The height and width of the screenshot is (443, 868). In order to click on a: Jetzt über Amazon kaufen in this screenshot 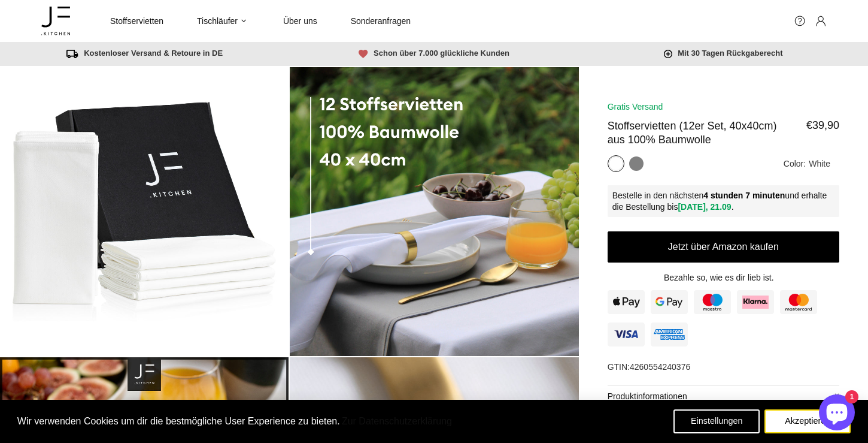, I will do `click(723, 247)`.